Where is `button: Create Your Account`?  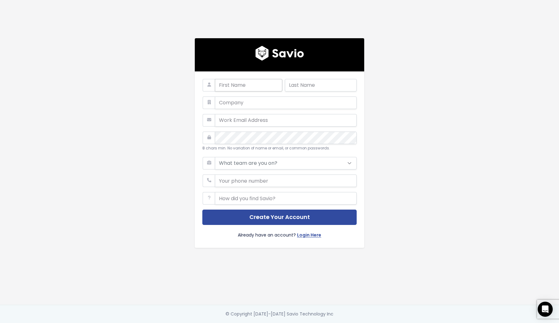
button: Create Your Account is located at coordinates (279, 217).